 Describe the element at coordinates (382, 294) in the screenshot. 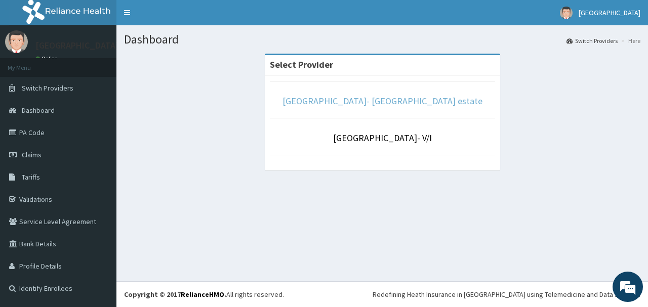

I see `footer: All rights reserved.` at that location.